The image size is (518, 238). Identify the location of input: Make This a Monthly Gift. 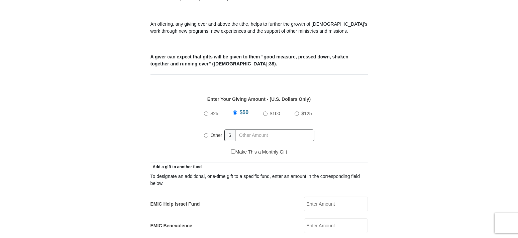
(233, 151).